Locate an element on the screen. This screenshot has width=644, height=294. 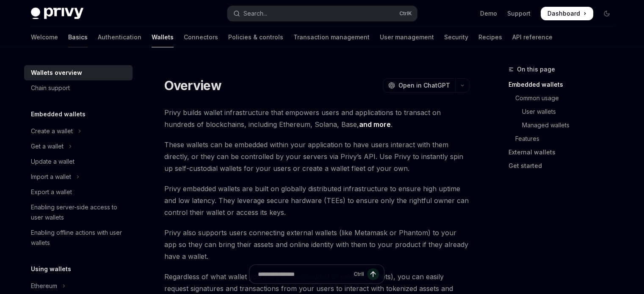
button: Toggle Create a wallet section is located at coordinates (78, 131).